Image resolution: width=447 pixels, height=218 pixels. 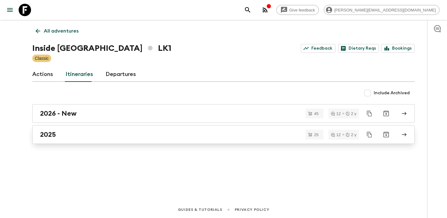 I want to click on button: search adventures, so click(x=248, y=10).